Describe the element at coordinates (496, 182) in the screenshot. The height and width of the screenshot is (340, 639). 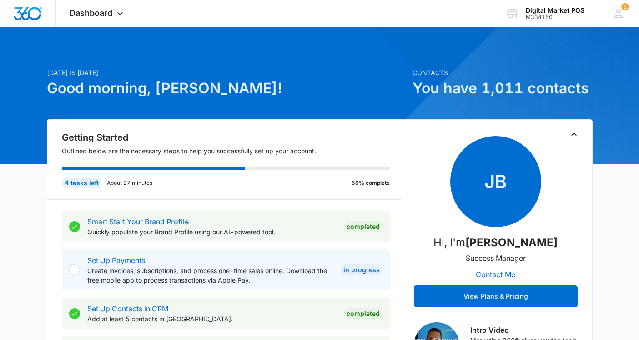
I see `span: JB` at that location.